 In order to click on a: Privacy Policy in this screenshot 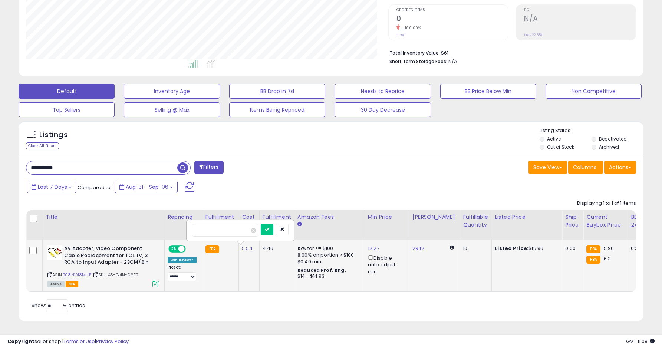, I will do `click(112, 341)`.